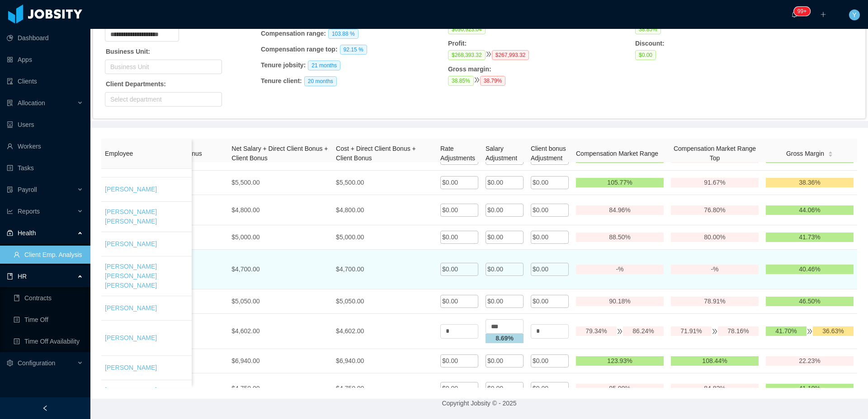 Image resolution: width=868 pixels, height=419 pixels. What do you see at coordinates (44, 59) in the screenshot?
I see `a: icon: appstoreApps` at bounding box center [44, 59].